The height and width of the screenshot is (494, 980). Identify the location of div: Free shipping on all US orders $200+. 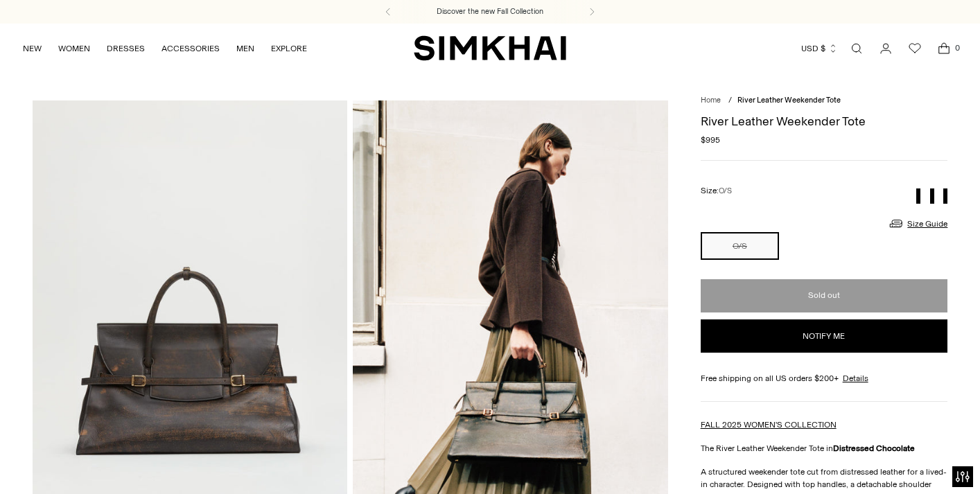
(824, 379).